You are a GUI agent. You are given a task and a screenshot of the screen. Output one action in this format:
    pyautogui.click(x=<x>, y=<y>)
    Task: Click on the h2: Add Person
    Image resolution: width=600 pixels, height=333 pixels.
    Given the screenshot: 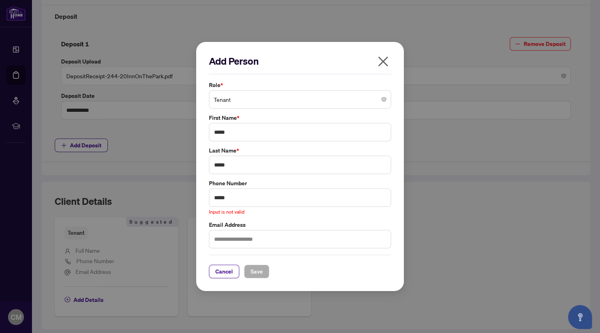 What is the action you would take?
    pyautogui.click(x=300, y=61)
    